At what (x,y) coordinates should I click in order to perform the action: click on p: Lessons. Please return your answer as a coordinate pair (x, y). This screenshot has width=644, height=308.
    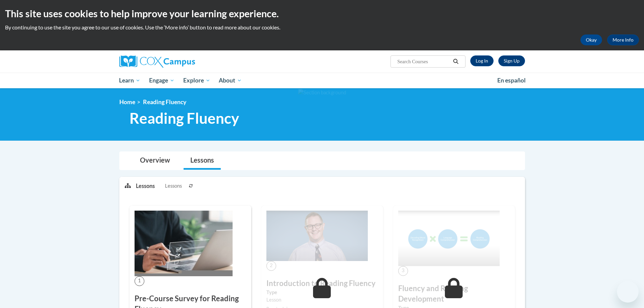
    Looking at the image, I should click on (145, 186).